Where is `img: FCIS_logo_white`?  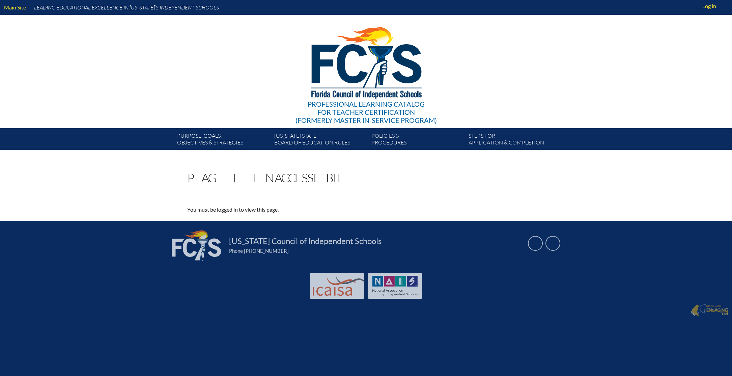 img: FCIS_logo_white is located at coordinates (196, 245).